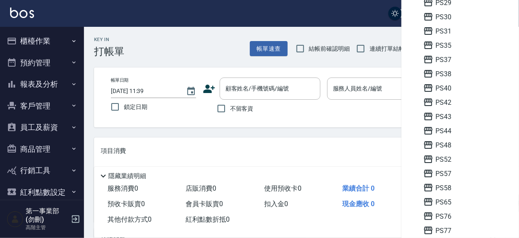  What do you see at coordinates (464, 117) in the screenshot?
I see `span: PS43` at bounding box center [464, 117].